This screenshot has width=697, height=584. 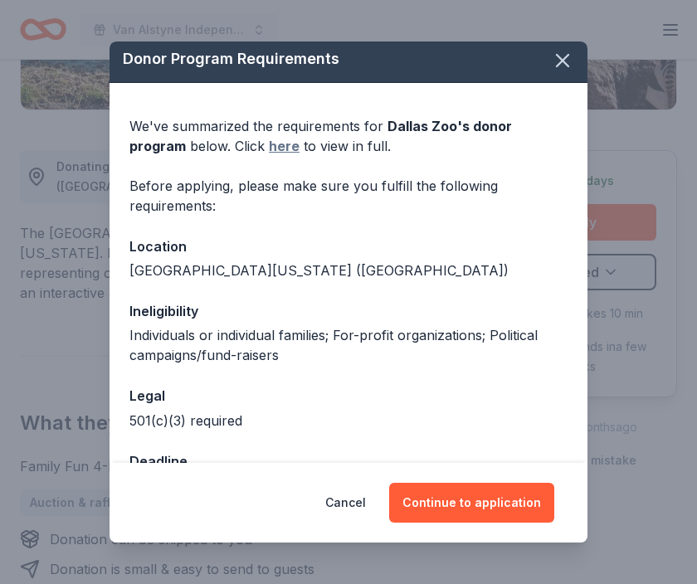 What do you see at coordinates (471, 503) in the screenshot?
I see `button: Continue to application` at bounding box center [471, 503].